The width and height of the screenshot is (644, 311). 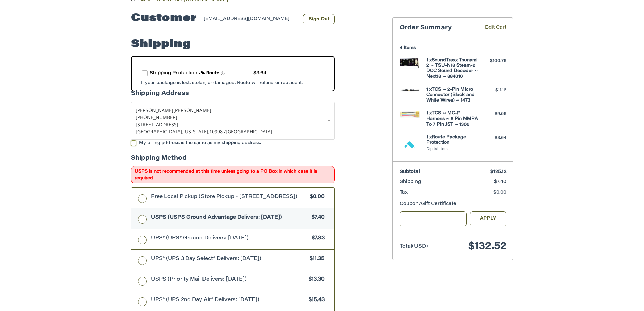 I want to click on h4: 1 x Route Package Protection, so click(x=452, y=140).